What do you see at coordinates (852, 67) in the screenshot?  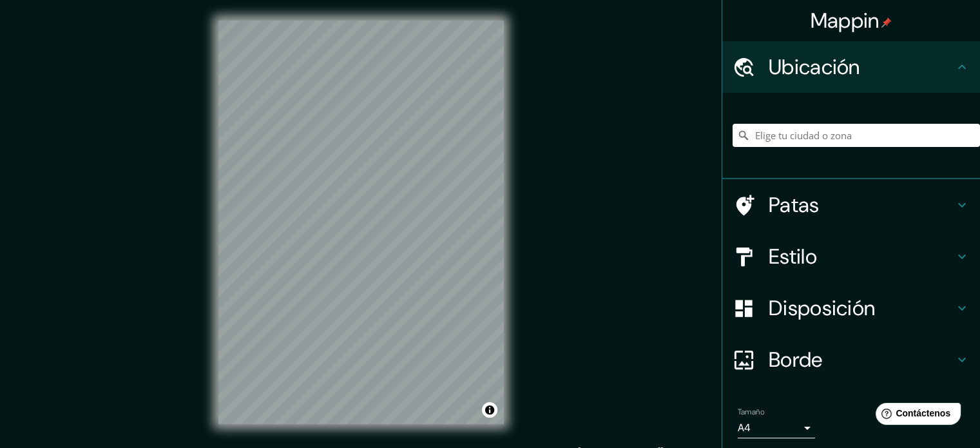 I see `div: Ubicación` at bounding box center [852, 67].